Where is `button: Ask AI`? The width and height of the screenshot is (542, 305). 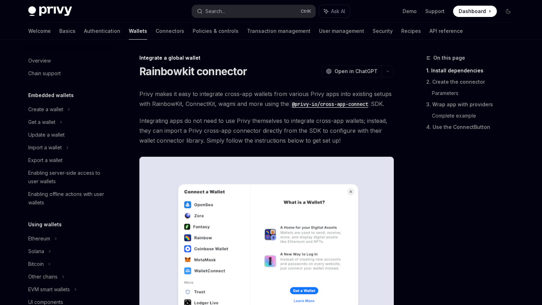
button: Ask AI is located at coordinates (334, 11).